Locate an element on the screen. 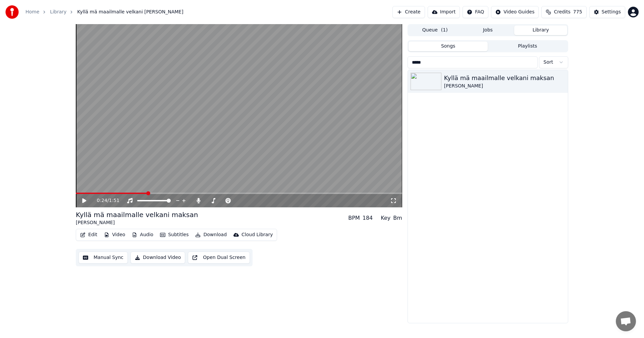 The width and height of the screenshot is (644, 338). span: 1:51 is located at coordinates (114, 201).